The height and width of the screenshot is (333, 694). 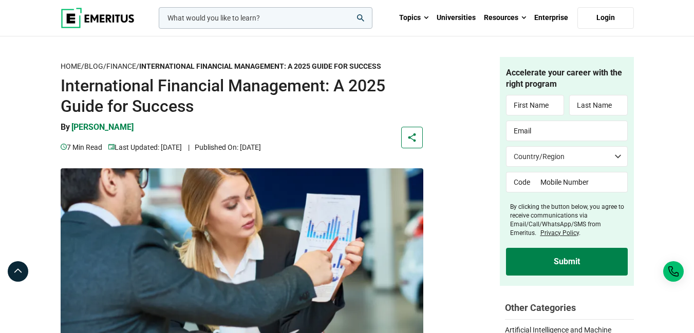 I want to click on a: Blog, so click(x=93, y=66).